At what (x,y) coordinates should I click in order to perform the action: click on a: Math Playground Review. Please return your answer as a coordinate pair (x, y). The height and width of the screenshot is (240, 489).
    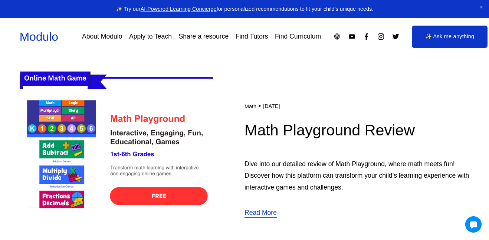
    Looking at the image, I should click on (329, 130).